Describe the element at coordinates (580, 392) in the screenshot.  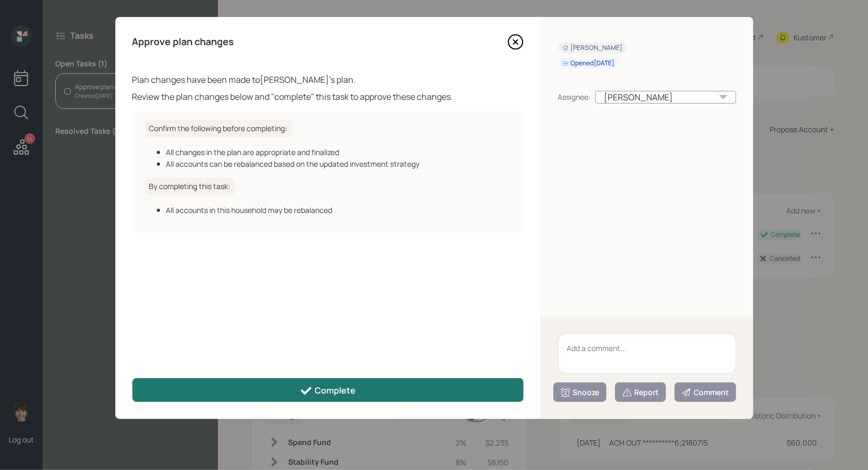
I see `button: Snooze` at that location.